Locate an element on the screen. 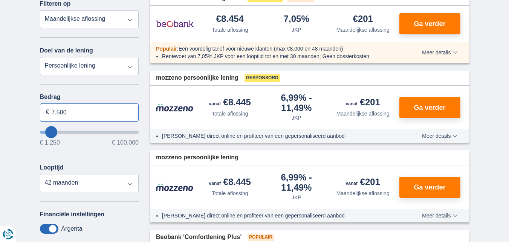 The height and width of the screenshot is (242, 509). label: Filteren op is located at coordinates (55, 4).